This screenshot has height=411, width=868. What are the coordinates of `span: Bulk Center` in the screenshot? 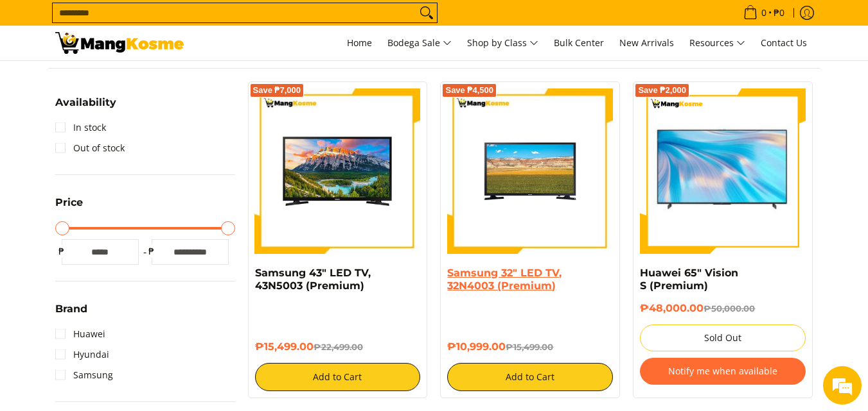 It's located at (579, 42).